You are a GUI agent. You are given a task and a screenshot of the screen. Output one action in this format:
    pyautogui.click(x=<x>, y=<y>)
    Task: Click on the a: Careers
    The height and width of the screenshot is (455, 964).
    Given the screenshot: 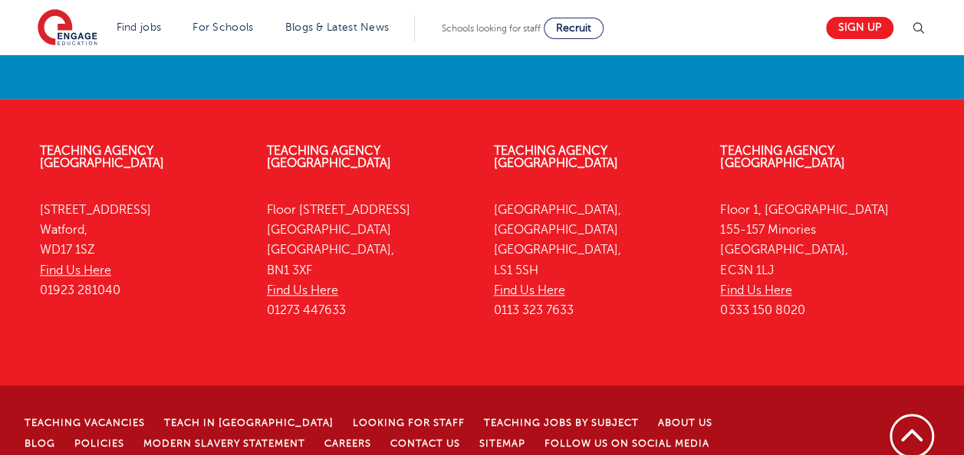 What is the action you would take?
    pyautogui.click(x=347, y=444)
    